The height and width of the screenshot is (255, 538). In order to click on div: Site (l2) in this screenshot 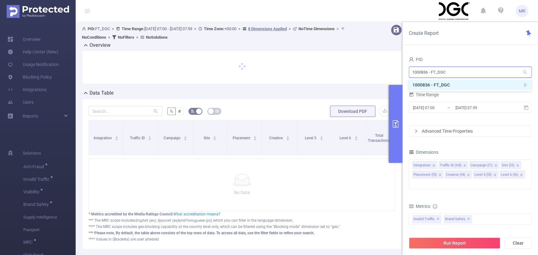, I will do `click(508, 166)`.